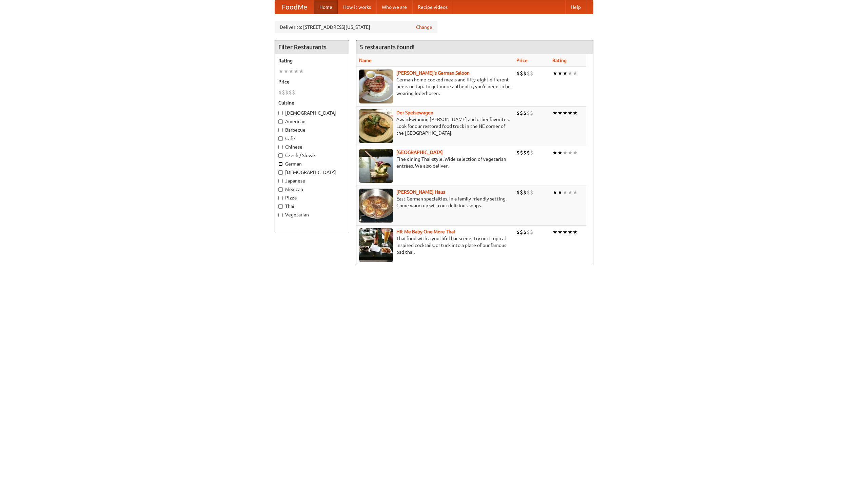  What do you see at coordinates (312, 139) in the screenshot?
I see `label: Cafe` at bounding box center [312, 139].